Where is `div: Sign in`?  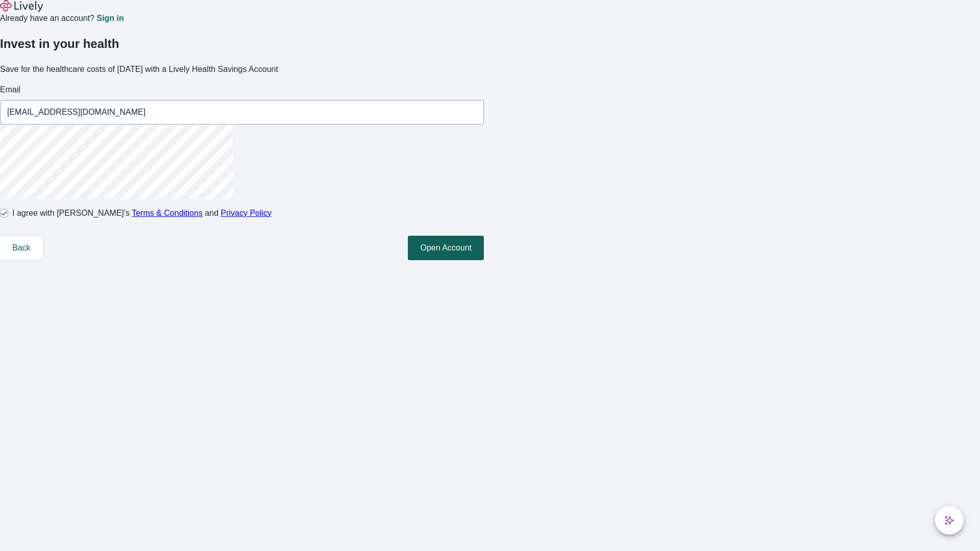 div: Sign in is located at coordinates (110, 18).